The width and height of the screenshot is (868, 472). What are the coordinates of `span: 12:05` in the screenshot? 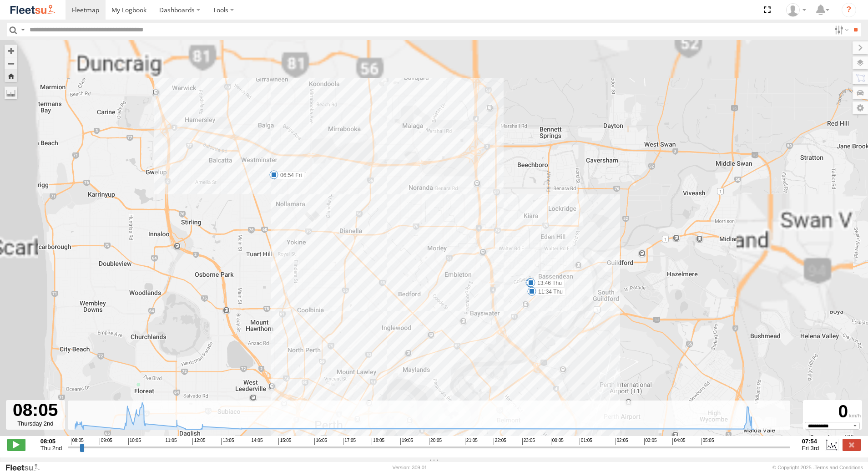 It's located at (199, 442).